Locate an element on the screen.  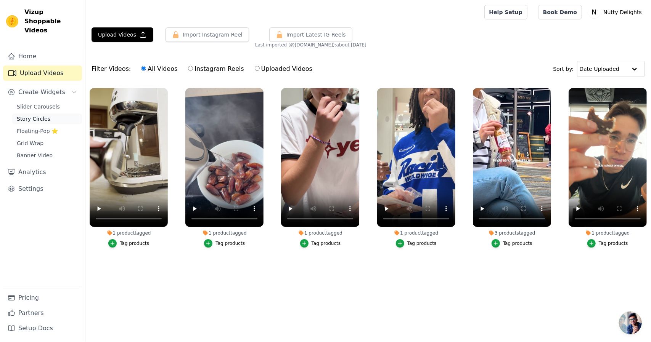
a: Book Demo is located at coordinates (560, 12).